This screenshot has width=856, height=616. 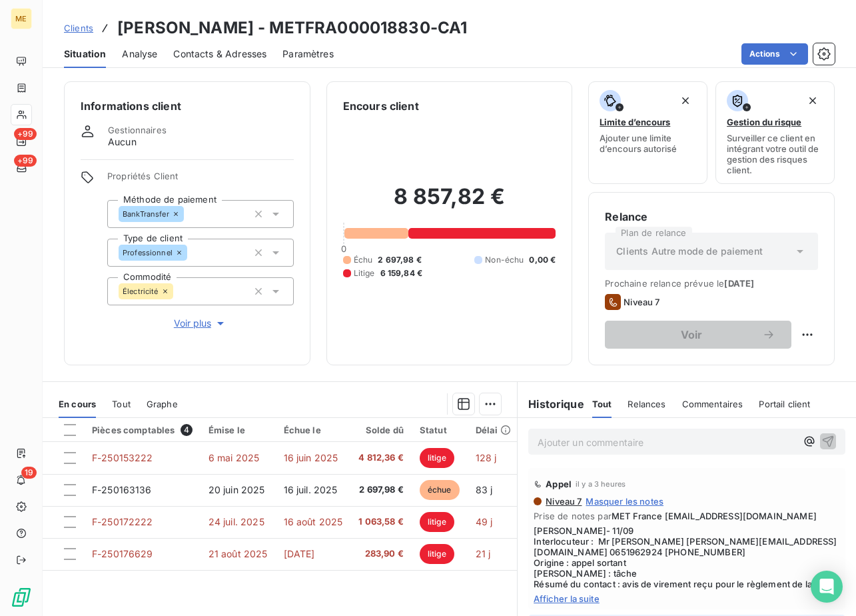 What do you see at coordinates (364, 273) in the screenshot?
I see `span: Litige` at bounding box center [364, 273].